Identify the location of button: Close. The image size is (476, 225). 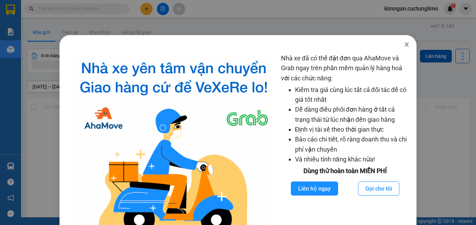
(407, 45).